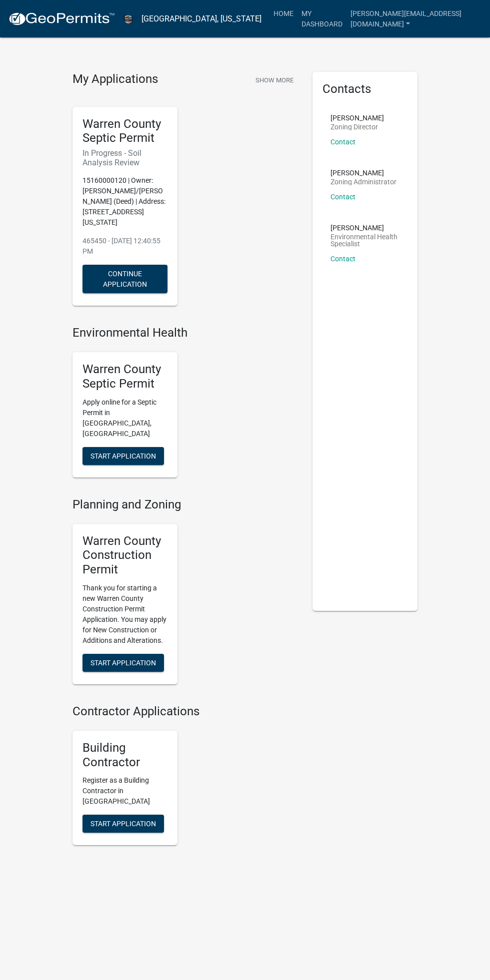 The image size is (490, 980). Describe the element at coordinates (364, 89) in the screenshot. I see `h5: Contacts` at that location.